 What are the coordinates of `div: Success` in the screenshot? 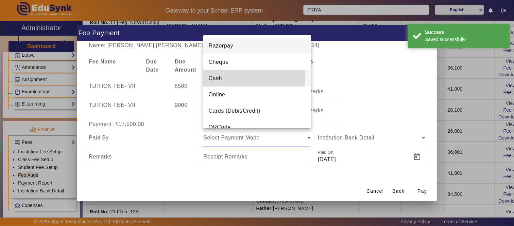 It's located at (464, 32).